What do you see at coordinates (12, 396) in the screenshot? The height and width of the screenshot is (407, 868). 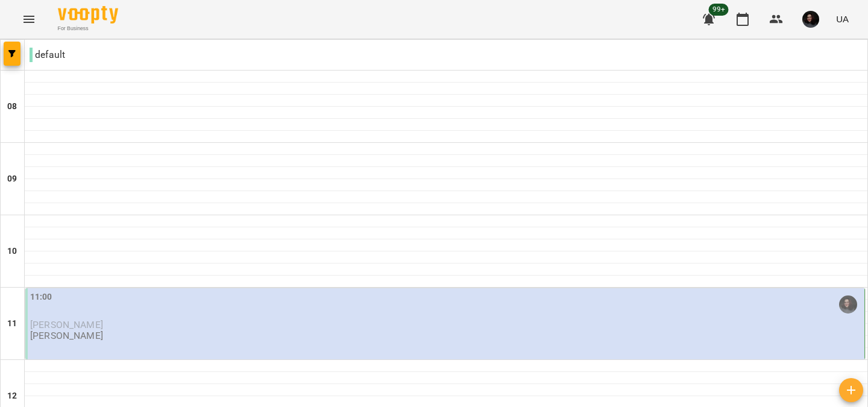 I see `h6: 12` at bounding box center [12, 396].